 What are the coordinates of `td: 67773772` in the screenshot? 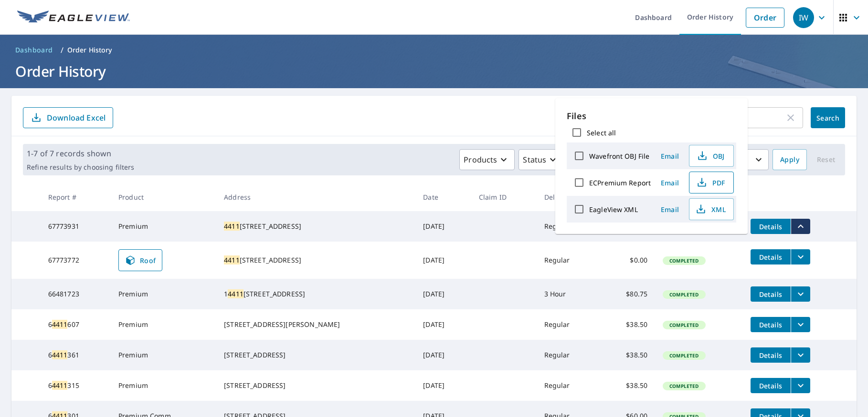 It's located at (75, 260).